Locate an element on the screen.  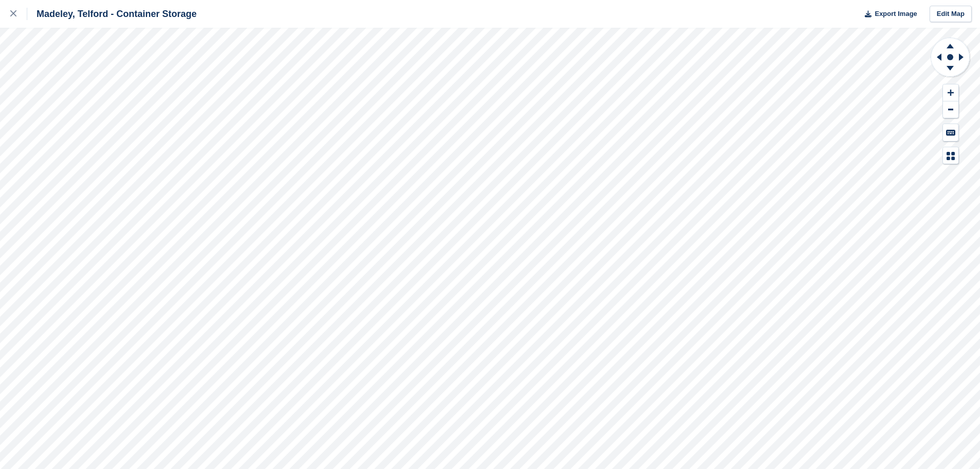
div: Madeley, Telford - Container Storage is located at coordinates (112, 14).